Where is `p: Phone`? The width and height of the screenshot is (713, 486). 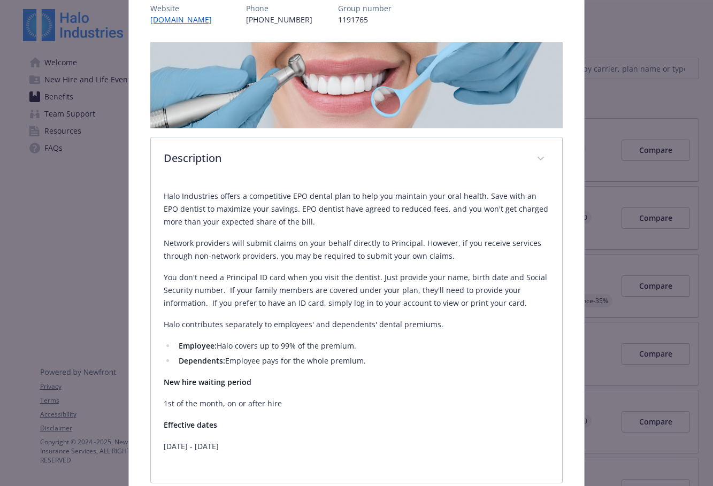
p: Phone is located at coordinates (279, 8).